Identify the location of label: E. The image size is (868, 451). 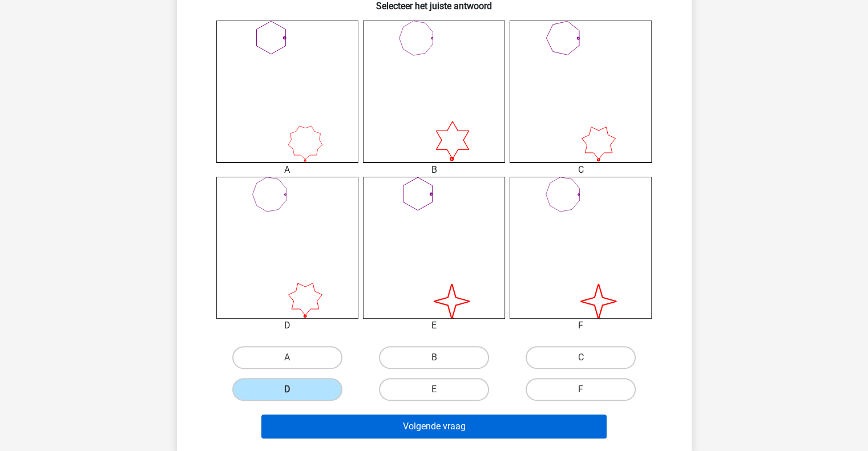
(434, 390).